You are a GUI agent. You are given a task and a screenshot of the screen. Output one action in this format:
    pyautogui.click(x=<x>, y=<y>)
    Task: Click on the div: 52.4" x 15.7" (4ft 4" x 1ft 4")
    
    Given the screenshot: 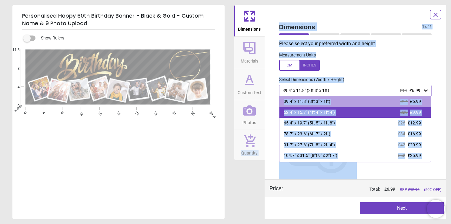 What is the action you would take?
    pyautogui.click(x=309, y=112)
    